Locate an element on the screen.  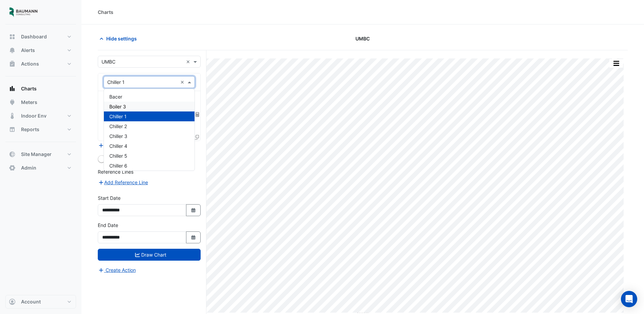
span: Reports is located at coordinates (30, 129).